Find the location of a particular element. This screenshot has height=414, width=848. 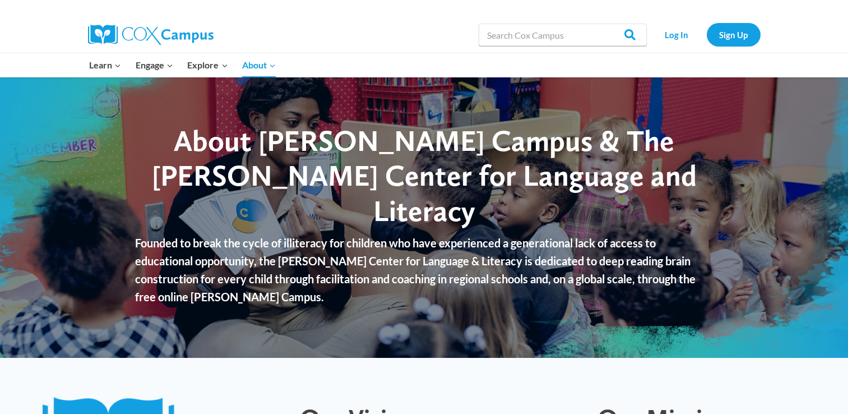

p: Founded to break the cycle of illiteracy for children who have experienced a generational lack of... is located at coordinates (424, 270).